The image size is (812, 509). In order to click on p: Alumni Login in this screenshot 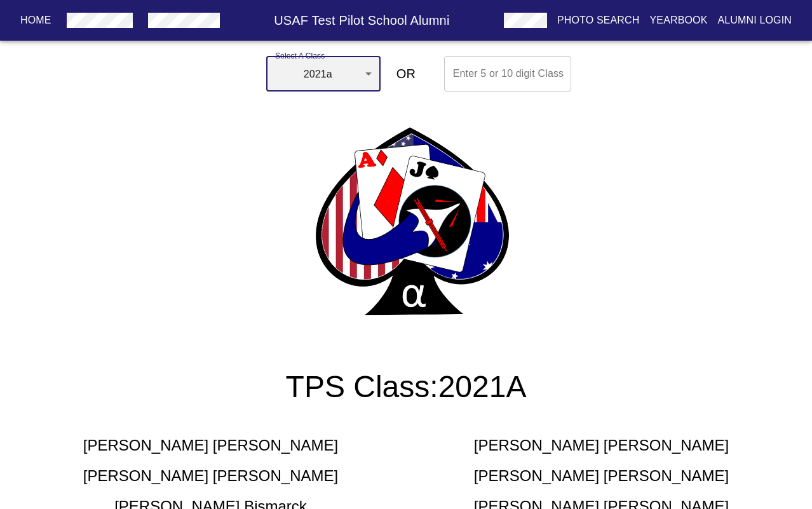, I will do `click(755, 21)`.